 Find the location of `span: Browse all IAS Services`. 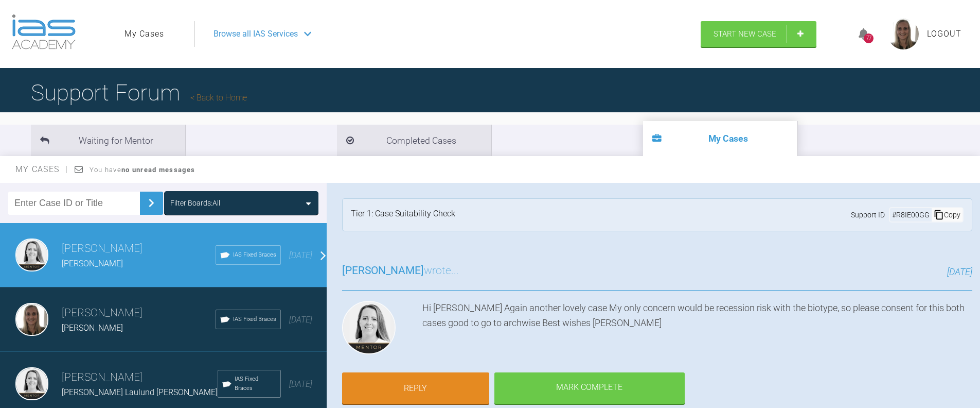

span: Browse all IAS Services is located at coordinates (256, 34).